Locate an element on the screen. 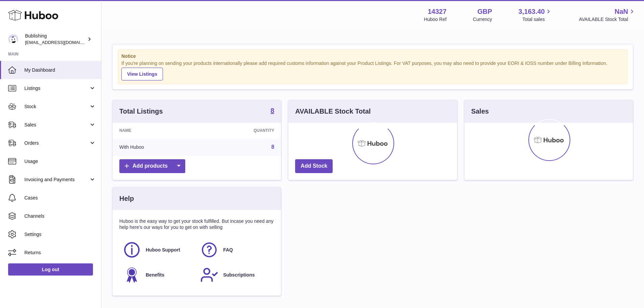 The width and height of the screenshot is (644, 308). span: Listings is located at coordinates (56, 88).